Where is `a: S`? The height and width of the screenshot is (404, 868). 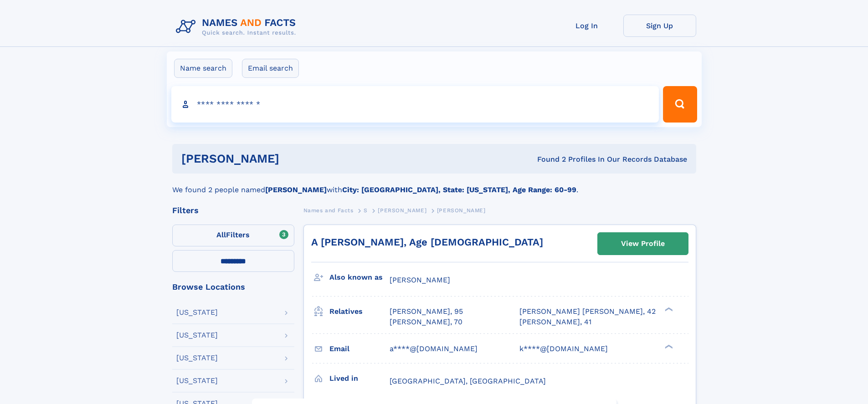 a: S is located at coordinates (365, 210).